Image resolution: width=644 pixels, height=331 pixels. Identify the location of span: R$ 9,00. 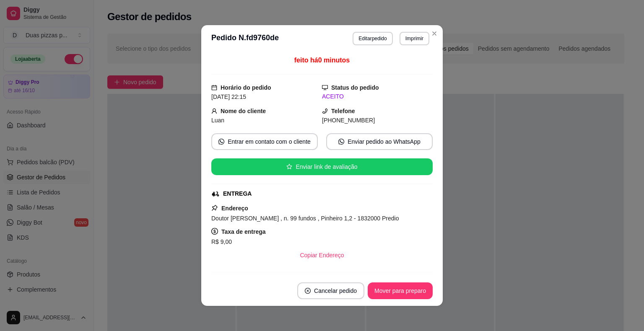
(221, 242).